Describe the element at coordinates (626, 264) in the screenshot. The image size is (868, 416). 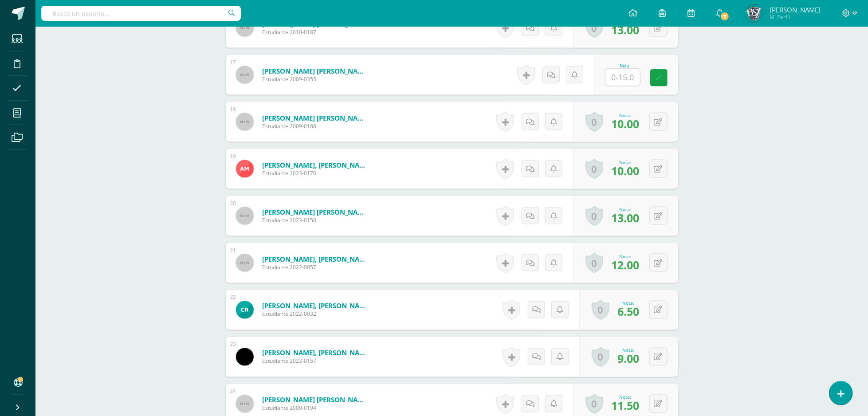
I see `span: 12.00` at that location.